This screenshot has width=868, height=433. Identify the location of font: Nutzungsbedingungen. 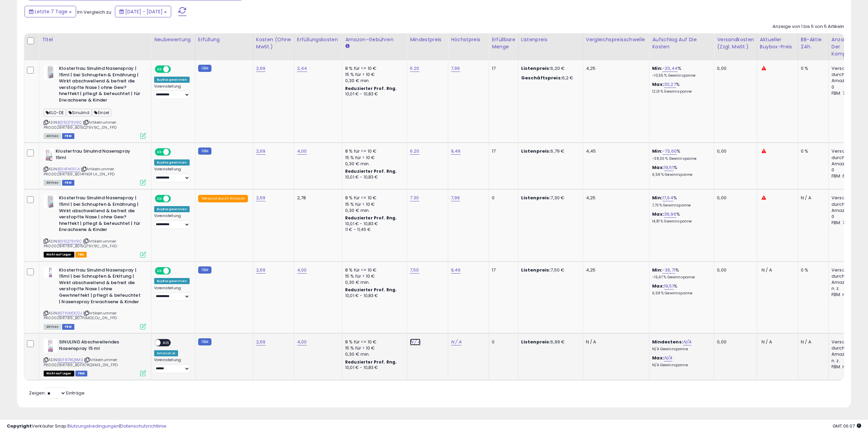
(94, 426).